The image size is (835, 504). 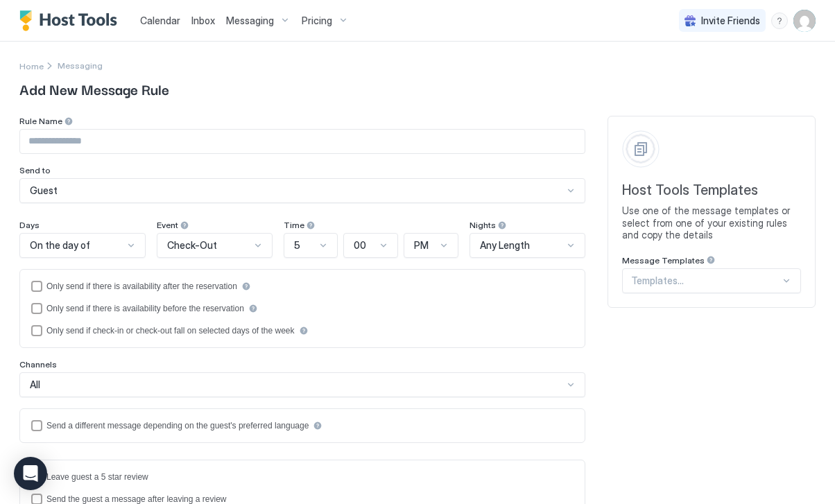 I want to click on span: Days, so click(x=29, y=224).